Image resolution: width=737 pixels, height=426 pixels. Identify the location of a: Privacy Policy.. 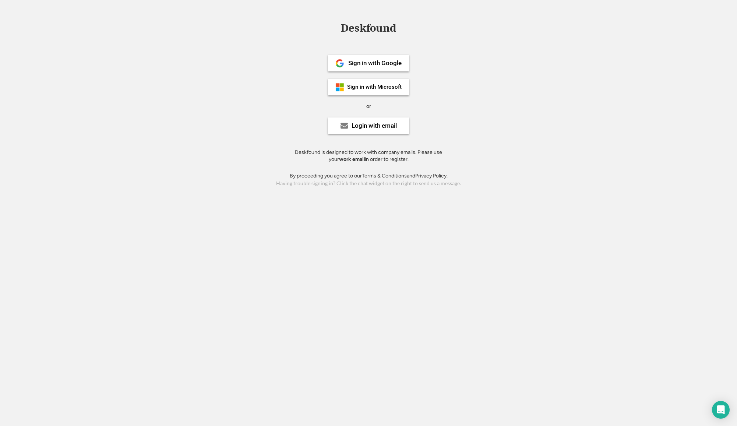
(432, 176).